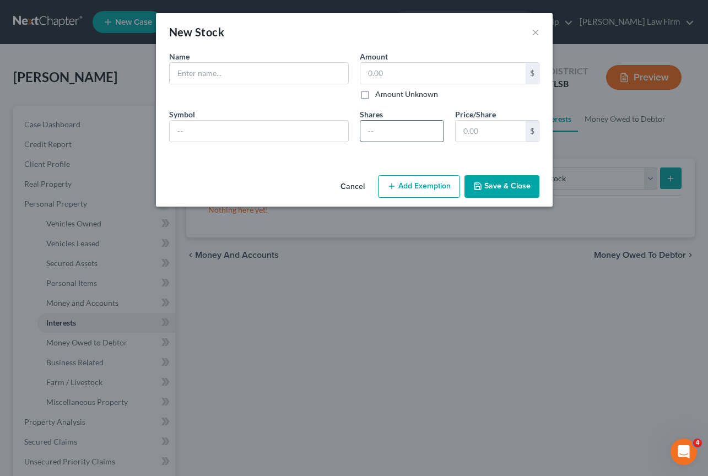 The width and height of the screenshot is (708, 476). I want to click on span: 4, so click(698, 443).